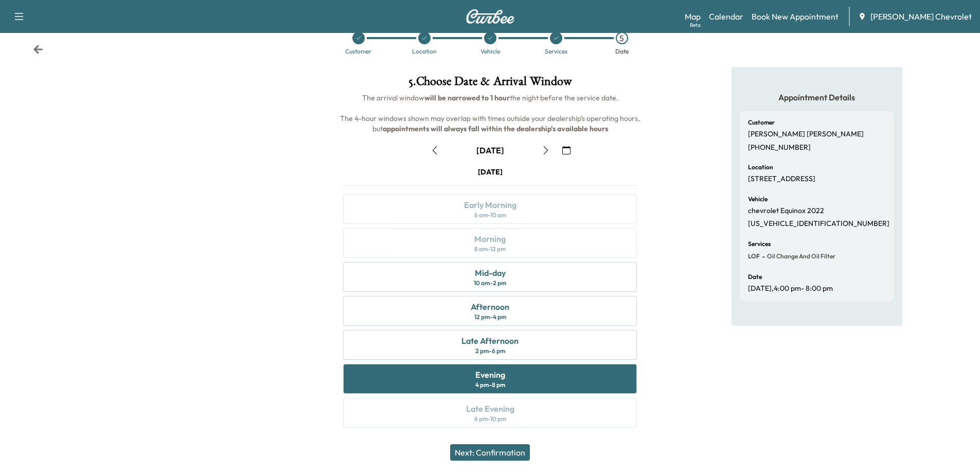 The width and height of the screenshot is (980, 473). Describe the element at coordinates (490, 51) in the screenshot. I see `div: Vehicle` at that location.